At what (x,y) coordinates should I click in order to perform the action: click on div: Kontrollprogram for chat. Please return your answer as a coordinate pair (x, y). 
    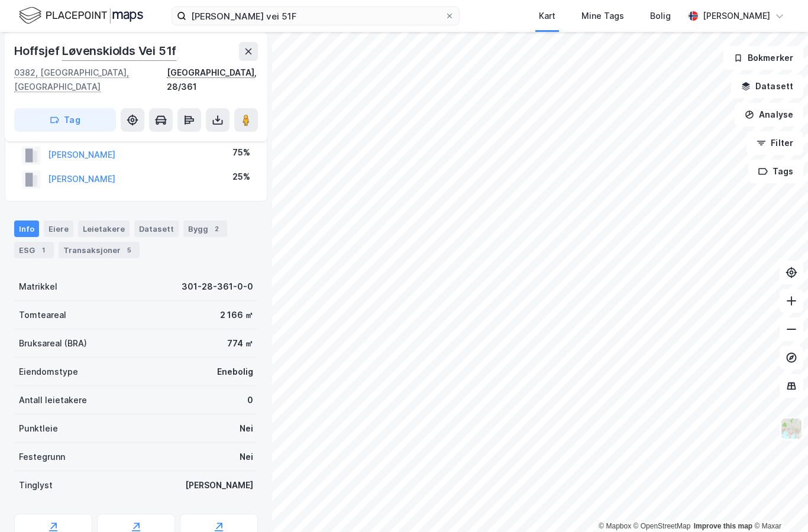
    Looking at the image, I should click on (778, 503).